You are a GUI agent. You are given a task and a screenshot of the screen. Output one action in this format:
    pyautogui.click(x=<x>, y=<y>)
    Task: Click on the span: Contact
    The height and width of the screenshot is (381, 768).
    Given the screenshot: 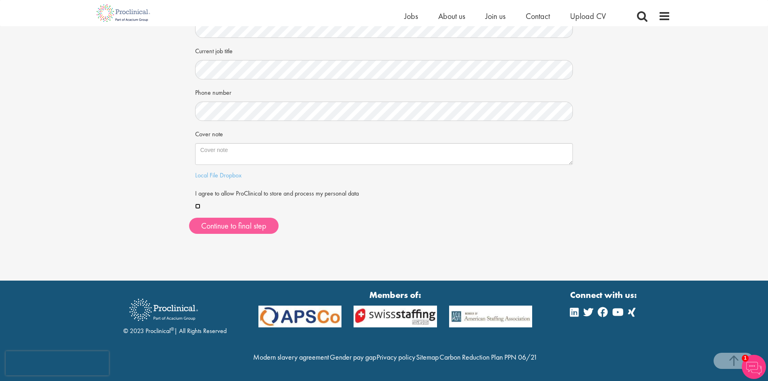 What is the action you would take?
    pyautogui.click(x=538, y=16)
    